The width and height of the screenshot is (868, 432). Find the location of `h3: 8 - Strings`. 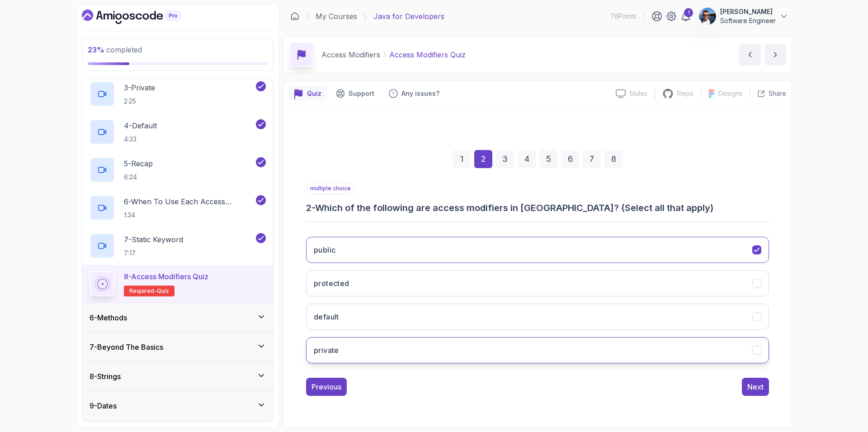

h3: 8 - Strings is located at coordinates (105, 377).